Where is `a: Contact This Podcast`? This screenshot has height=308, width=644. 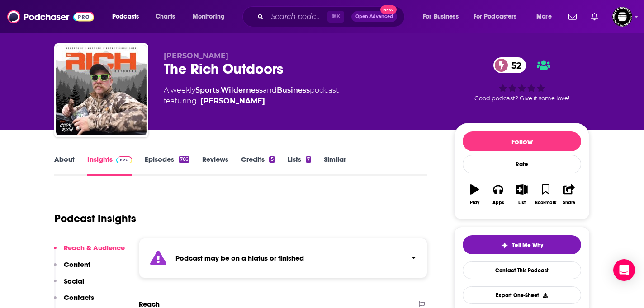 a: Contact This Podcast is located at coordinates (522, 270).